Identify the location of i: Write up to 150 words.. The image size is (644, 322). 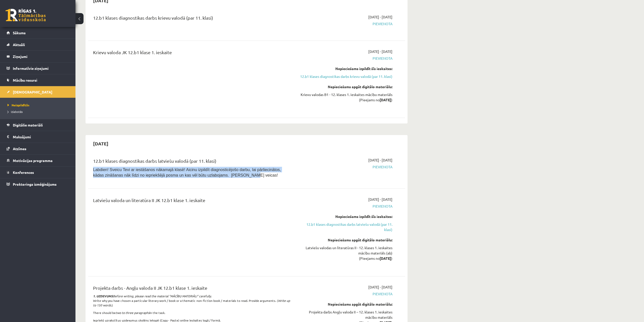
(191, 303).